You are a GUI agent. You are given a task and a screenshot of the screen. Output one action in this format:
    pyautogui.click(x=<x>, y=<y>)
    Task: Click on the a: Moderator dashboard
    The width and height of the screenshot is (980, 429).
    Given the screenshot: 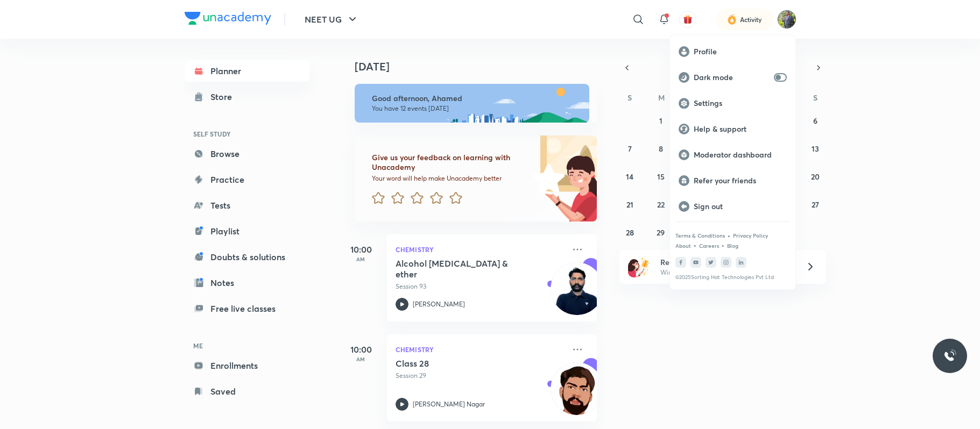 What is the action you would take?
    pyautogui.click(x=733, y=155)
    